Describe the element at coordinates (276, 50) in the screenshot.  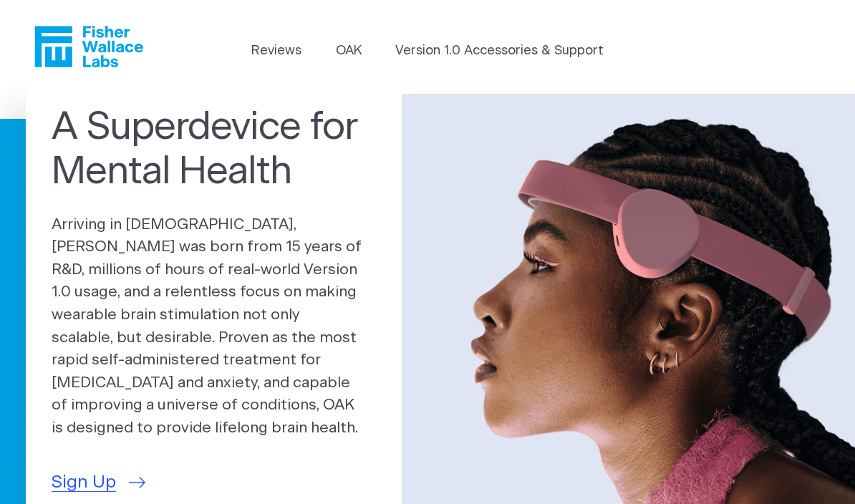
I see `a: Reviews` at that location.